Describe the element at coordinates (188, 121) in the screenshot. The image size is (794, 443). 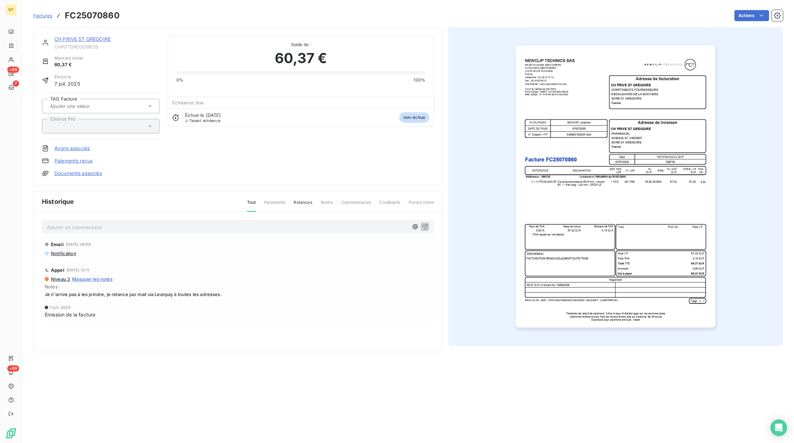
I see `span: J-7` at that location.